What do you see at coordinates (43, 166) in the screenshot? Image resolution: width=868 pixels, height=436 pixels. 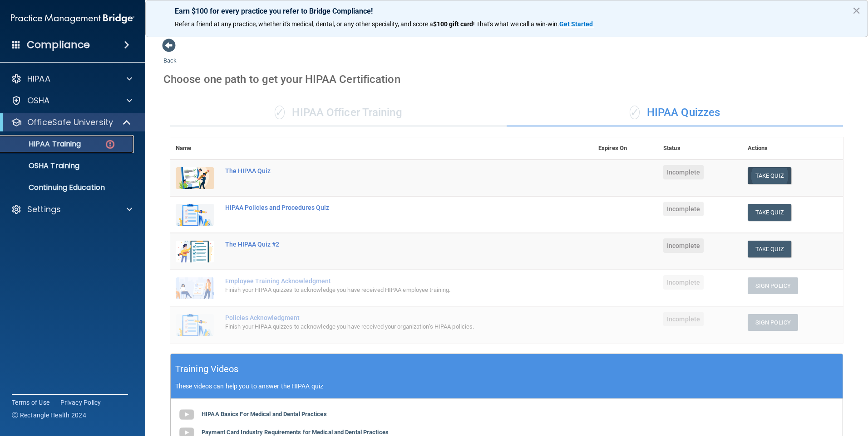 I see `p: OSHA Training` at bounding box center [43, 166].